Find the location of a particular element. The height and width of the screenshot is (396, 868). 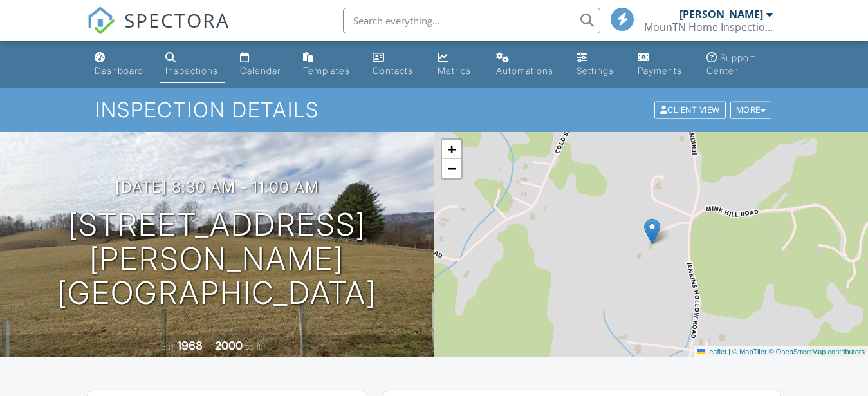

a: © MapTiler is located at coordinates (749, 352).